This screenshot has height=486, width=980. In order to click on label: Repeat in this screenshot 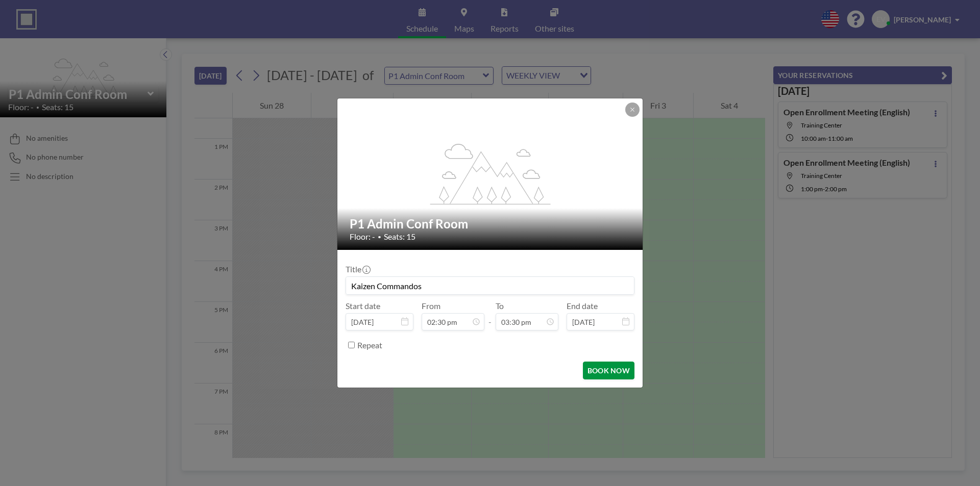, I will do `click(370, 345)`.